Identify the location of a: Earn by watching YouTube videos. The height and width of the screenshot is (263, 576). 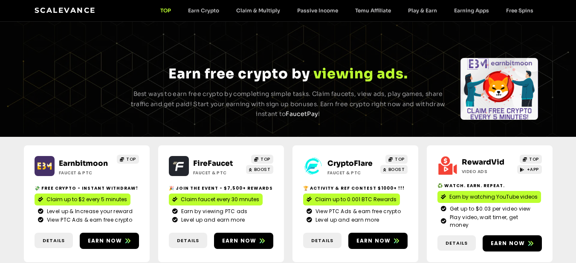
(489, 197).